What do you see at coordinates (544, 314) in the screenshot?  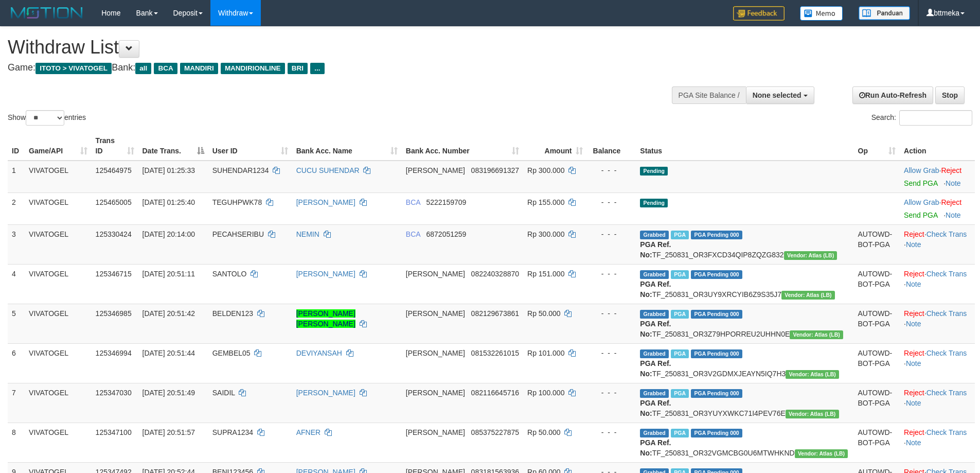 I see `span: Rp 50.000` at bounding box center [544, 314].